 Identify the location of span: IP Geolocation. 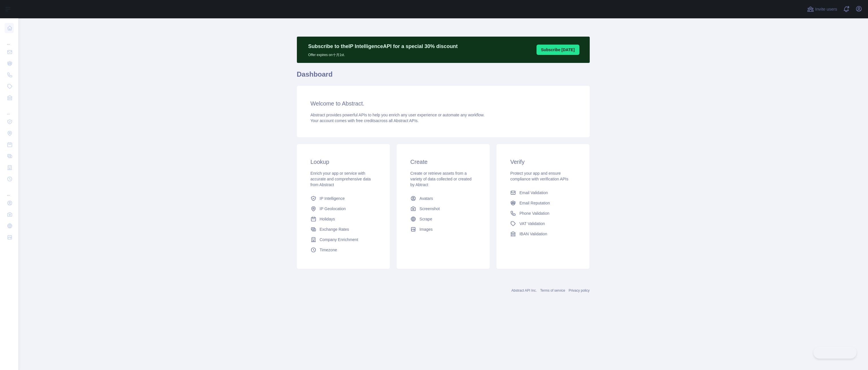
(333, 209).